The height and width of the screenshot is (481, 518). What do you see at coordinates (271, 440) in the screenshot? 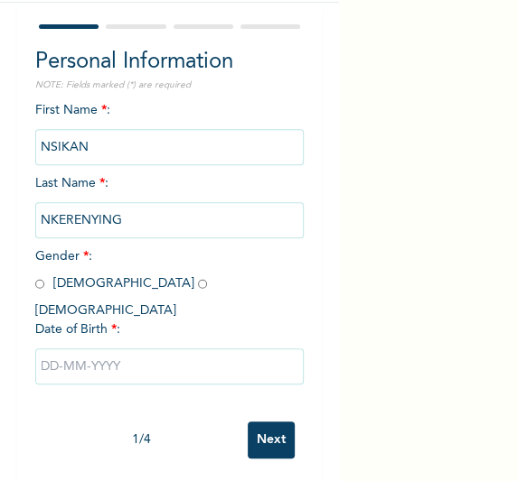
I see `input: Next` at bounding box center [271, 440].